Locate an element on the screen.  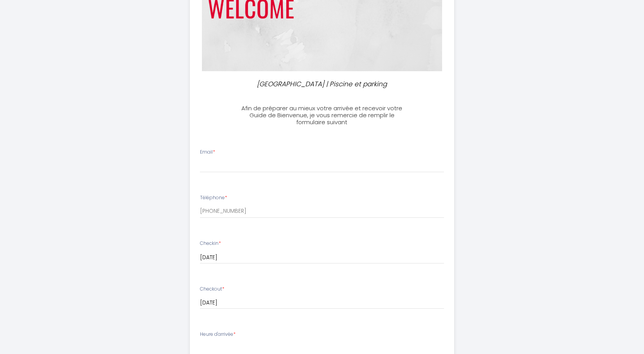
label: Email is located at coordinates (207, 152).